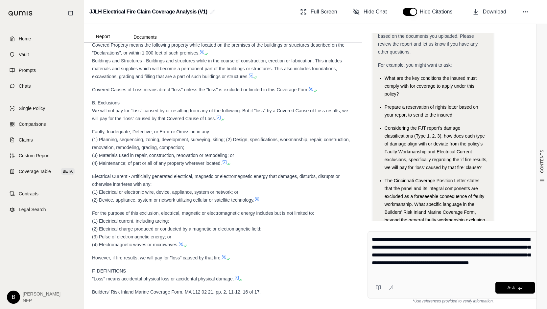  Describe the element at coordinates (163, 279) in the screenshot. I see `span: "Loss" means accidental physical loss or accidental physical damage.` at that location.